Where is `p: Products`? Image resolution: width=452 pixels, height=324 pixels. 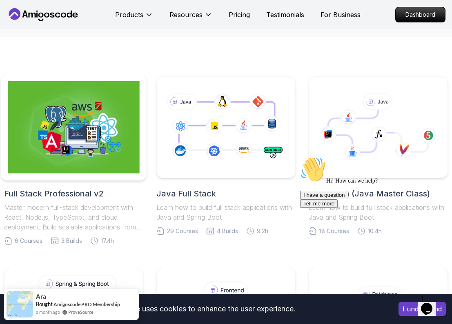
p: Products is located at coordinates (129, 15).